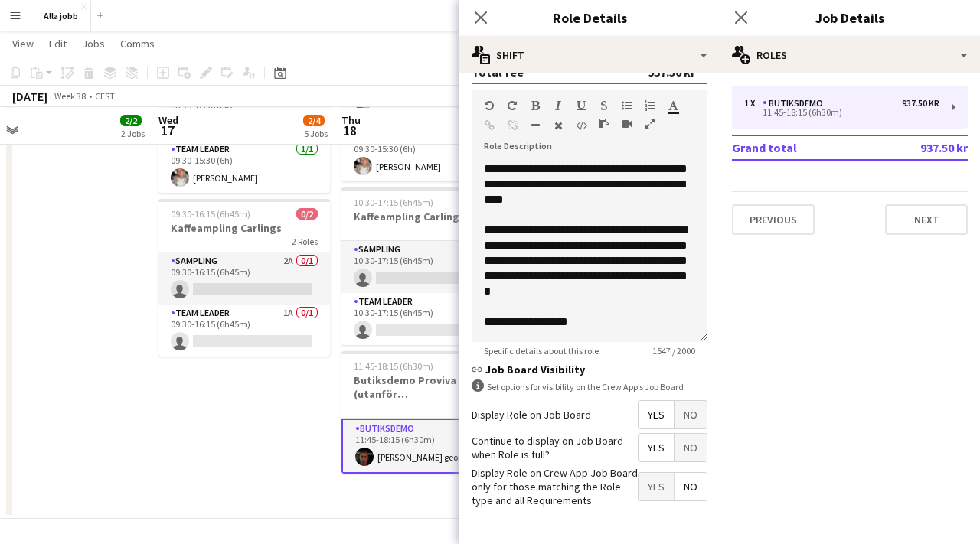 The height and width of the screenshot is (544, 980). I want to click on a: Comms, so click(137, 44).